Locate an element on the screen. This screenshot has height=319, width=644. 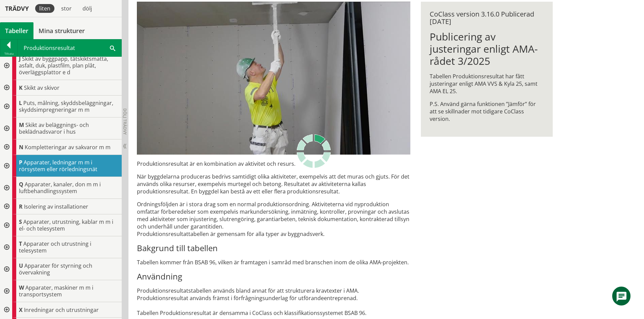
span: Dölj trädvy is located at coordinates (125, 122).